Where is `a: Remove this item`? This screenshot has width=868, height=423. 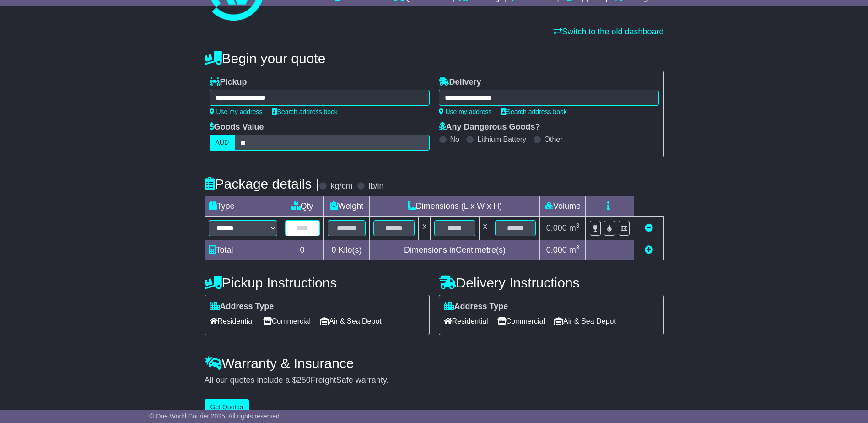 a: Remove this item is located at coordinates (649, 228).